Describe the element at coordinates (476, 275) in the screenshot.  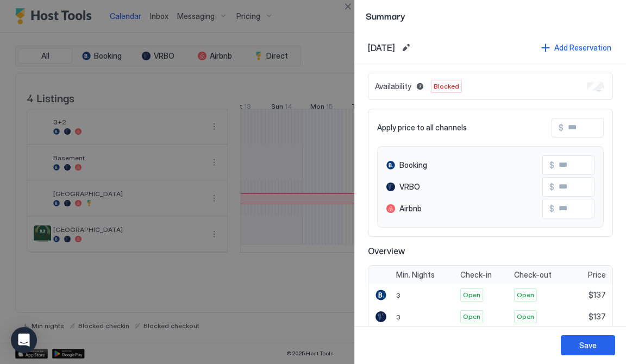
I see `span: Check-in` at that location.